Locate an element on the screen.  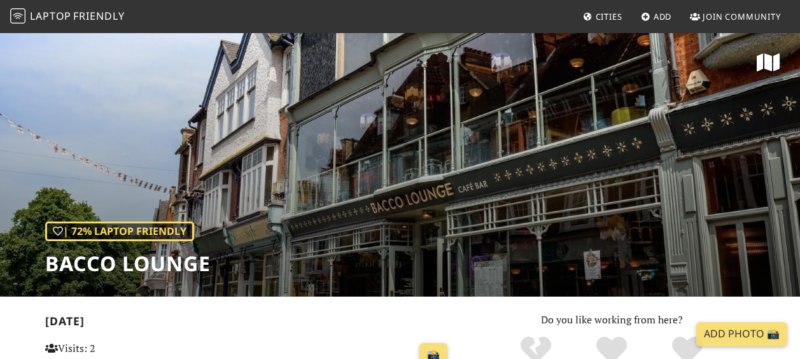
a: Add Photo 📸 is located at coordinates (741, 334).